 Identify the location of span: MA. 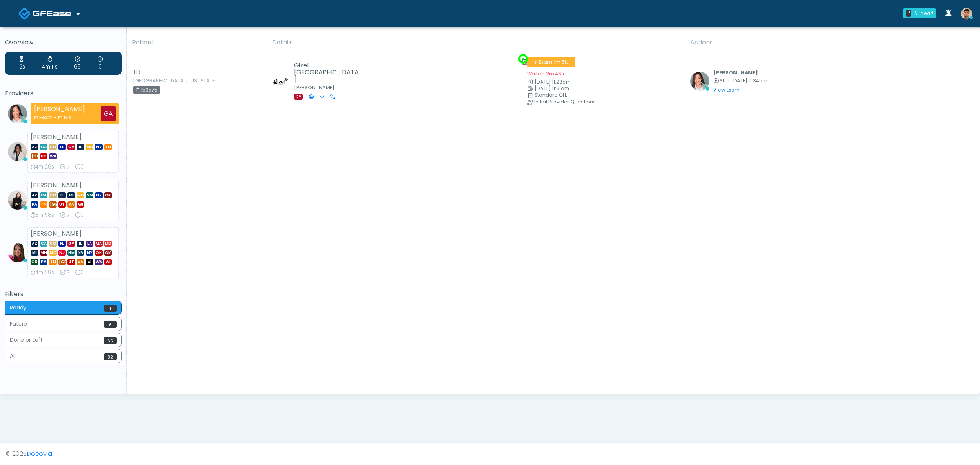
(99, 244).